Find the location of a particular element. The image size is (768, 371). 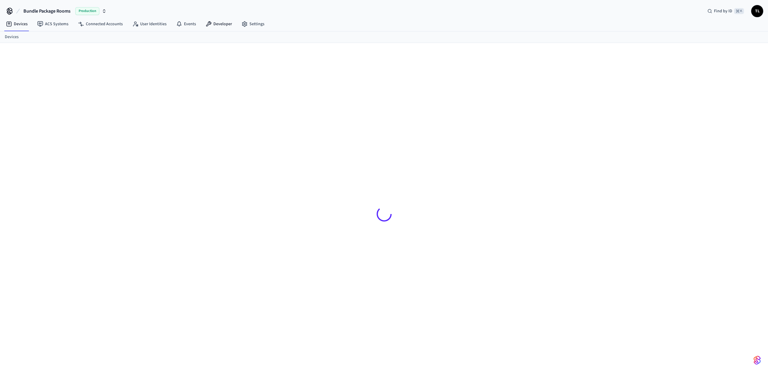

span: TL is located at coordinates (758, 11).